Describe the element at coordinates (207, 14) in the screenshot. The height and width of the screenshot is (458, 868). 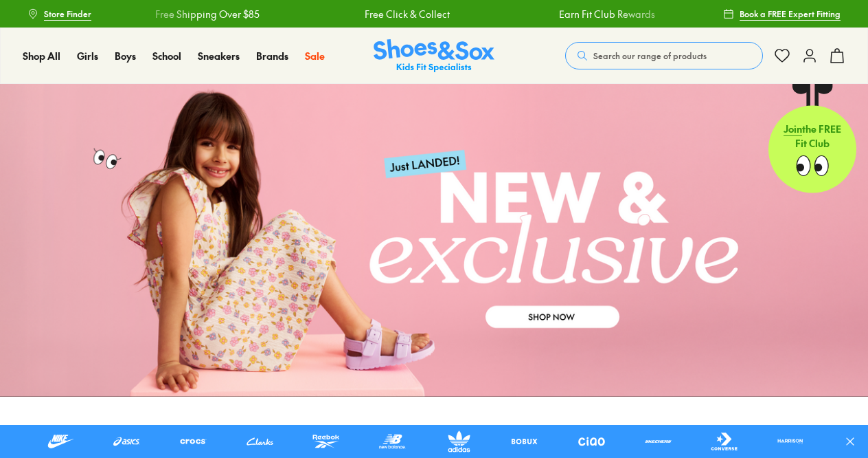
I see `a: Free Shipping Over $85` at that location.